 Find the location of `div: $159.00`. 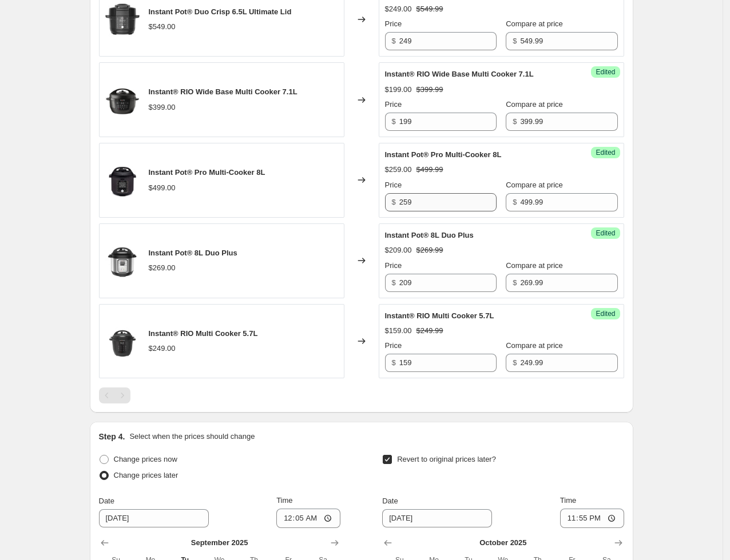

div: $159.00 is located at coordinates (398, 331).